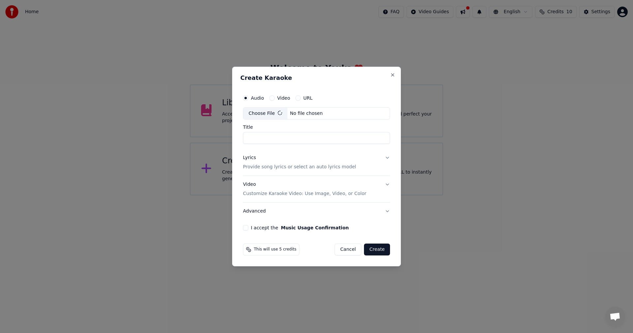 The height and width of the screenshot is (333, 633). I want to click on span: This will use 5 credits, so click(275, 249).